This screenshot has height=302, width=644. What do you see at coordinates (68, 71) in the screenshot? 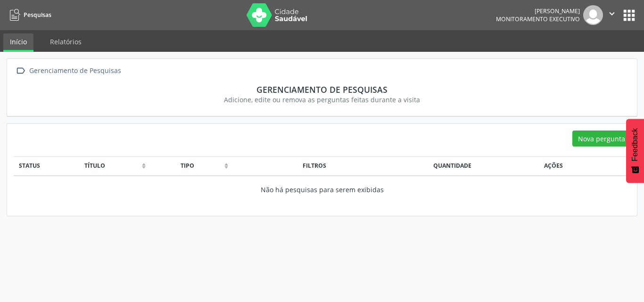
I see `a:  Gerenciamento de Pesquisas` at bounding box center [68, 71].